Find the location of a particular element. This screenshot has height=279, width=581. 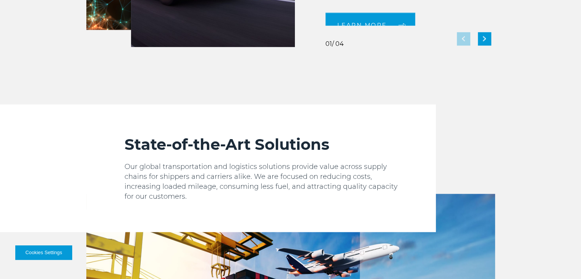

button: Cookies Settings is located at coordinates (44, 252).